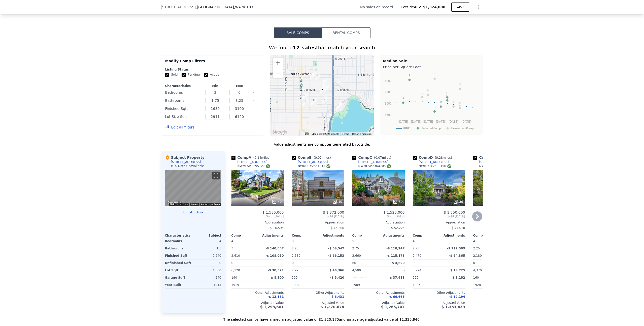  What do you see at coordinates (314, 102) in the screenshot?
I see `div: 534 N 75th St` at bounding box center [314, 102].